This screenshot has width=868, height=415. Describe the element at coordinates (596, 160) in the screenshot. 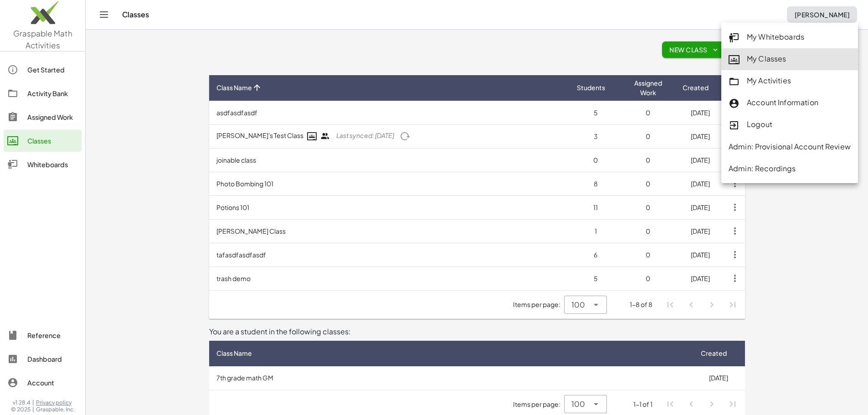

I see `td: 0` at that location.